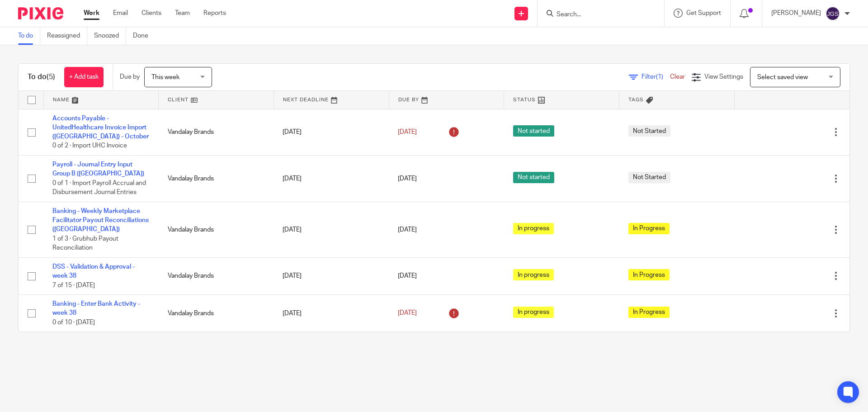  I want to click on span: Get Support, so click(703, 13).